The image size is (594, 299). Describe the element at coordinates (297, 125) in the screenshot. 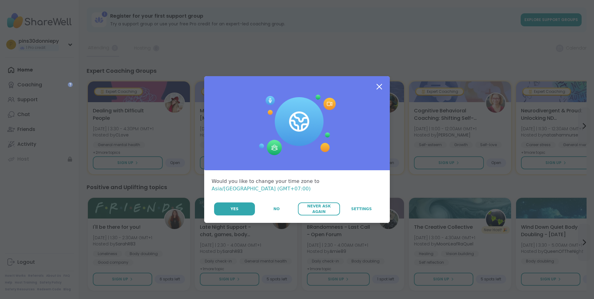

I see `img: Session Experience` at that location.